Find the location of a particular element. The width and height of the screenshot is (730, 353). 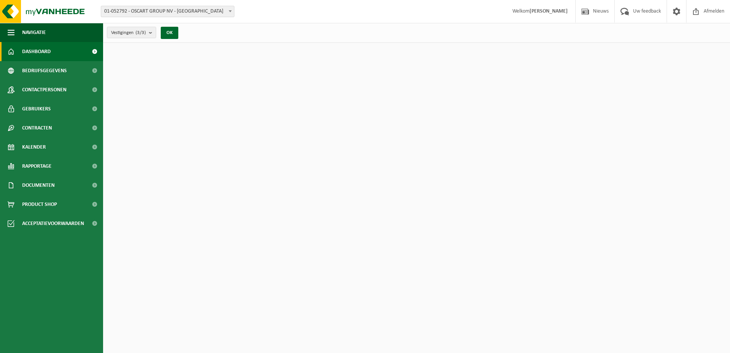

span: 01-052792 - OSCART GROUP NV - HARELBEKE is located at coordinates (168, 11).